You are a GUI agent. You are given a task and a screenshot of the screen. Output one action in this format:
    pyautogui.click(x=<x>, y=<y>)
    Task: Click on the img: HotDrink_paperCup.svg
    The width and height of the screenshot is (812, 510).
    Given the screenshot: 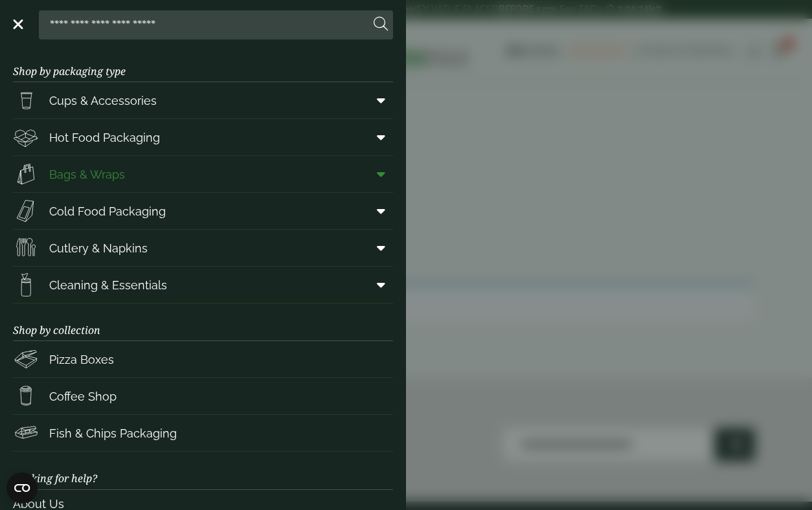 What is the action you would take?
    pyautogui.click(x=26, y=396)
    